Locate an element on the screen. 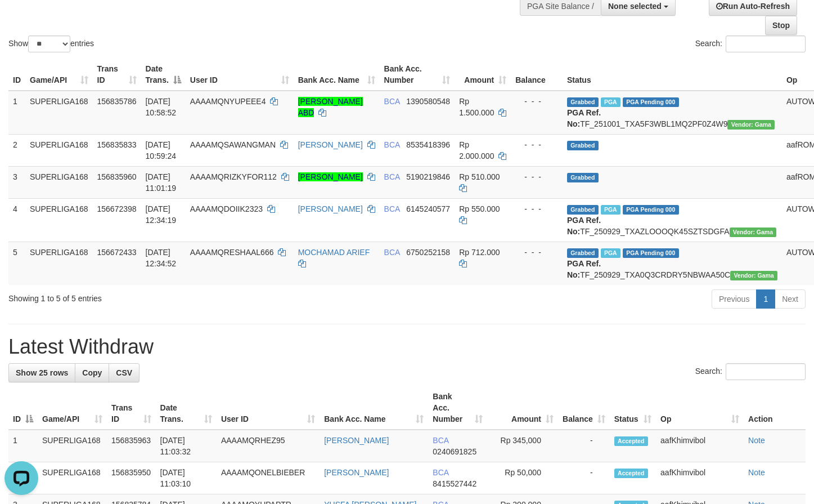 The image size is (814, 504). span: Copy 8535418396 to clipboard is located at coordinates (429, 144).